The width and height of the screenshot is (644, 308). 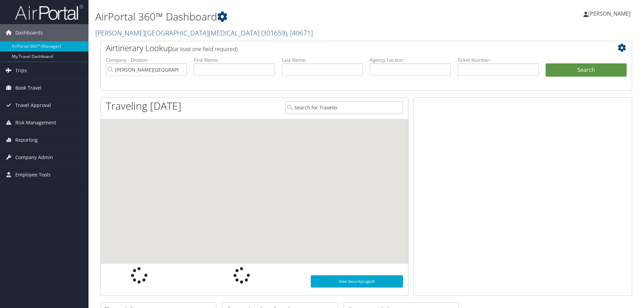 I want to click on span: Company Admin, so click(x=34, y=157).